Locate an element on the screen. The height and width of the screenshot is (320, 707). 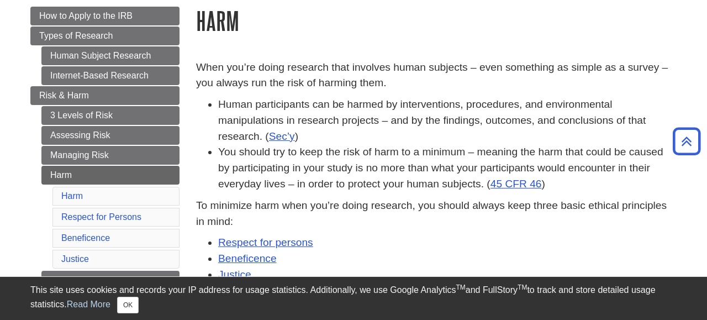
a: Human Subject Research is located at coordinates (110, 56).